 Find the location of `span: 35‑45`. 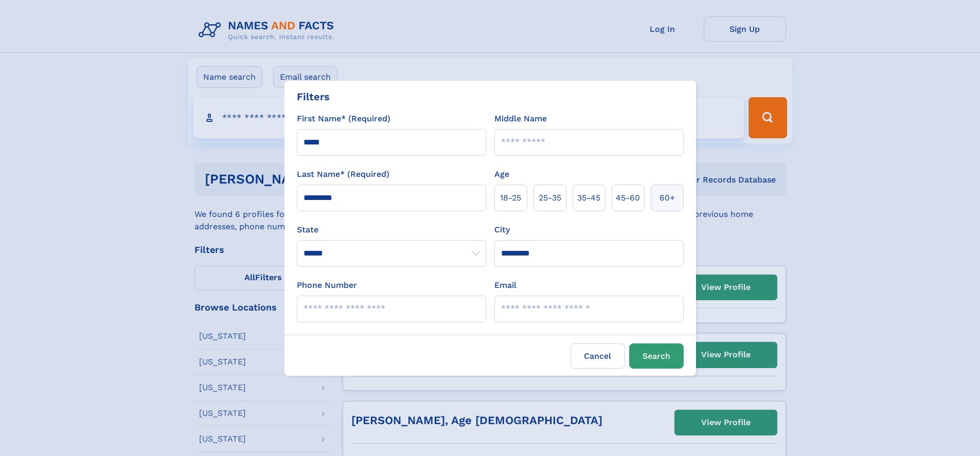

span: 35‑45 is located at coordinates (588, 199).